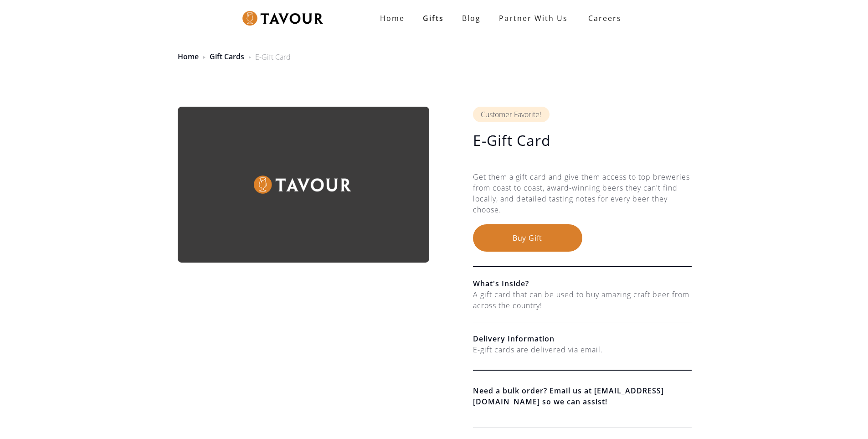 The height and width of the screenshot is (439, 868). What do you see at coordinates (605, 18) in the screenshot?
I see `strong: Careers` at bounding box center [605, 18].